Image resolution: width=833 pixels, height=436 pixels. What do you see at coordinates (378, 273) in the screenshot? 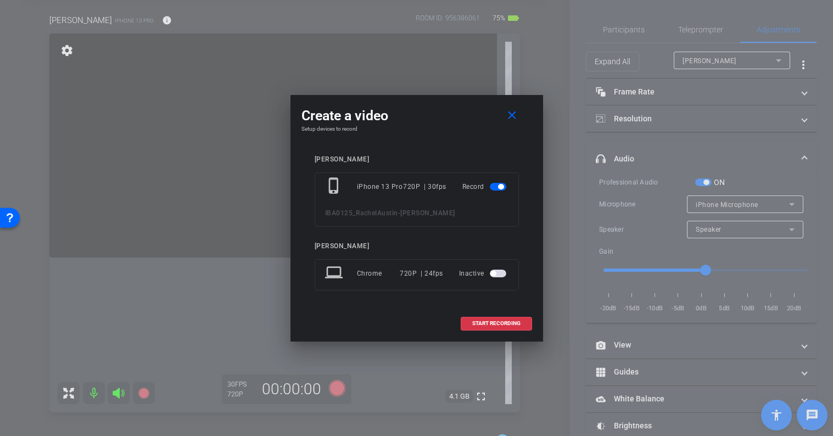
I see `div: Chrome` at bounding box center [378, 273].